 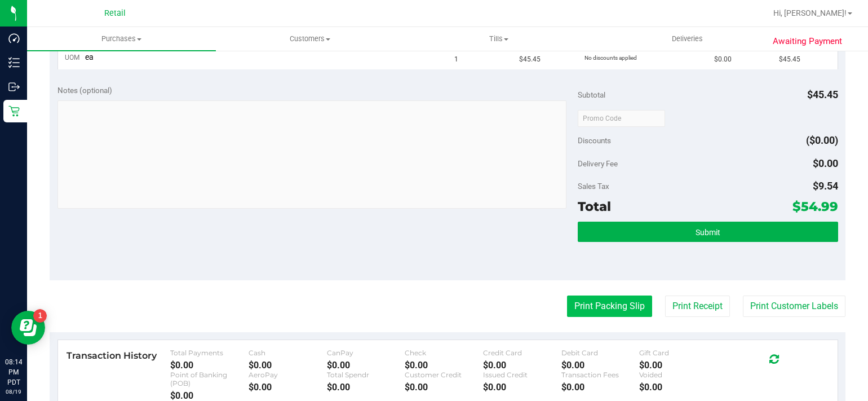 What do you see at coordinates (598, 164) in the screenshot?
I see `span: Delivery Fee` at bounding box center [598, 164].